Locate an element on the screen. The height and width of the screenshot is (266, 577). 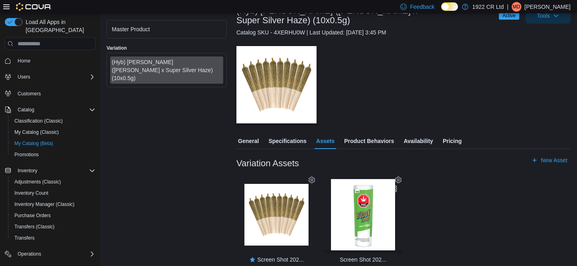
a: Customers is located at coordinates (29, 94).